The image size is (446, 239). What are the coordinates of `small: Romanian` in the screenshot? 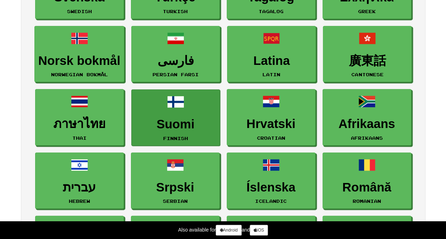 It's located at (367, 201).